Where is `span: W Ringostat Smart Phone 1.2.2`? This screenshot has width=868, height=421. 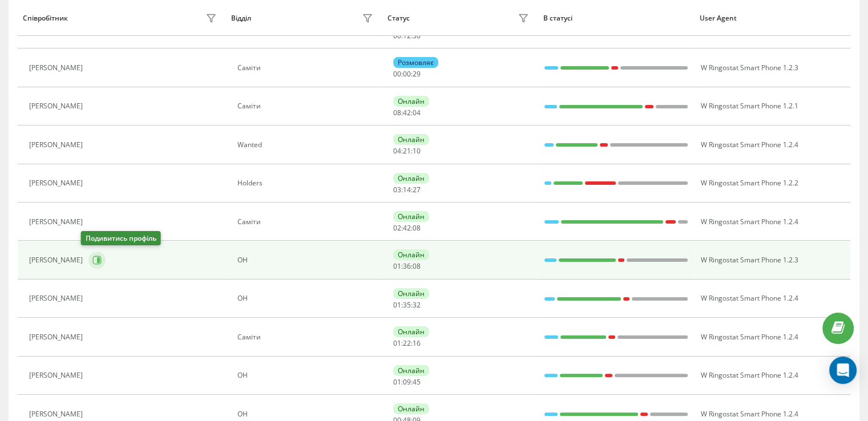
span: W Ringostat Smart Phone 1.2.2 is located at coordinates (749, 182).